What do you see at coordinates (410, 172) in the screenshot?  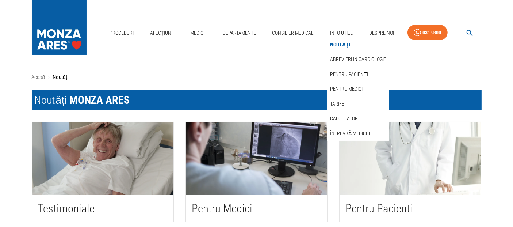 I see `button: Pentru Pacienti` at bounding box center [410, 172].